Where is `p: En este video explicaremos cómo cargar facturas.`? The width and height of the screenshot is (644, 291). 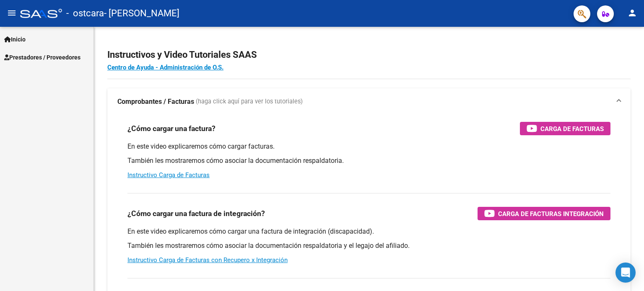 p: En este video explicaremos cómo cargar facturas. is located at coordinates (369, 147).